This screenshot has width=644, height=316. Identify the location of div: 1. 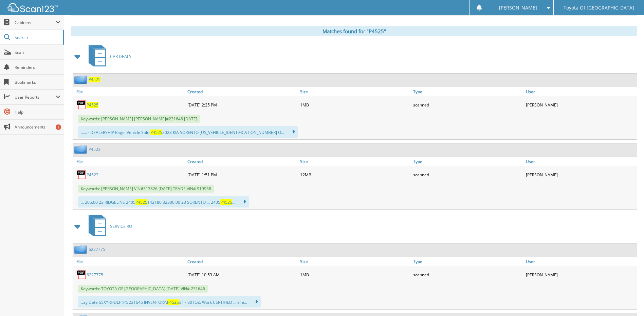
(58, 127).